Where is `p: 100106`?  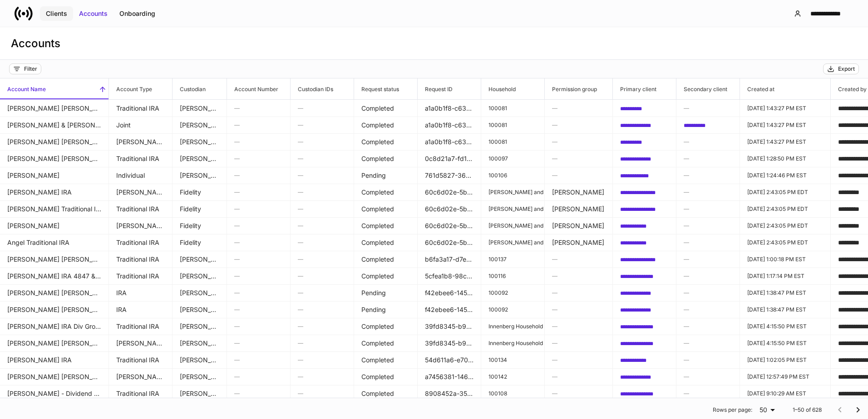 p: 100106 is located at coordinates (512, 175).